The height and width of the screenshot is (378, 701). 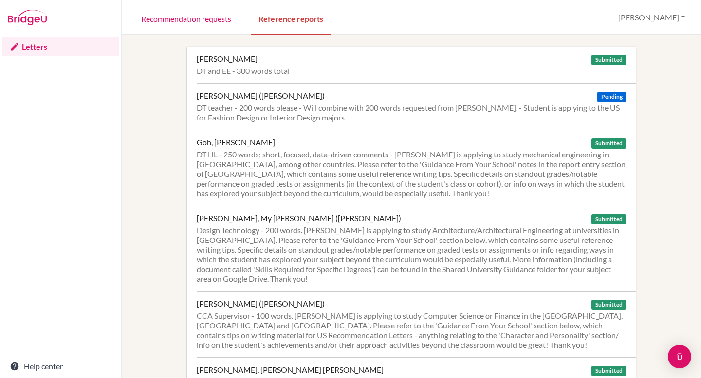 I want to click on a: Help center, so click(x=60, y=367).